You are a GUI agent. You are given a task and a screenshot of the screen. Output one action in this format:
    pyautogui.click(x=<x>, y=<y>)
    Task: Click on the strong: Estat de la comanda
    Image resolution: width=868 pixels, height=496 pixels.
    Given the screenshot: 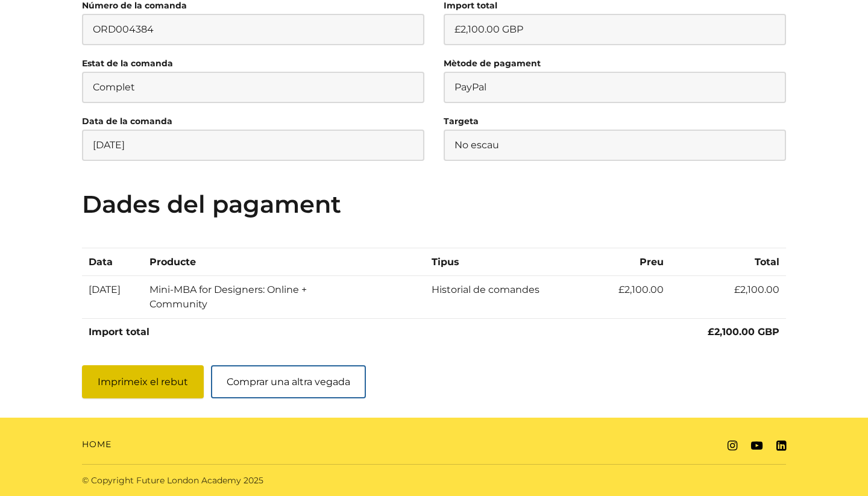 What is the action you would take?
    pyautogui.click(x=127, y=63)
    